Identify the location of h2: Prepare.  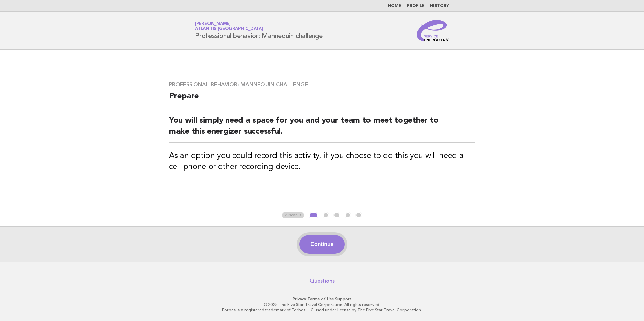
(322, 99).